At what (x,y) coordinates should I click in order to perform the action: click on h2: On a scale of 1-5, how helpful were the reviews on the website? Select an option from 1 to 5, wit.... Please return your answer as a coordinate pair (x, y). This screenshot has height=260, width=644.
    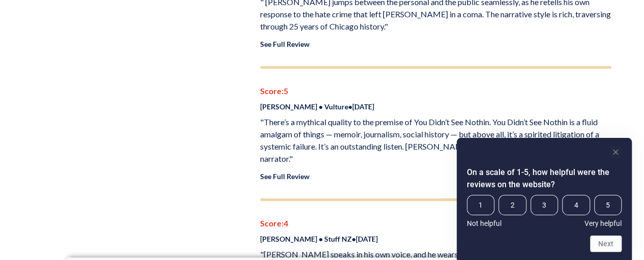
    Looking at the image, I should click on (544, 179).